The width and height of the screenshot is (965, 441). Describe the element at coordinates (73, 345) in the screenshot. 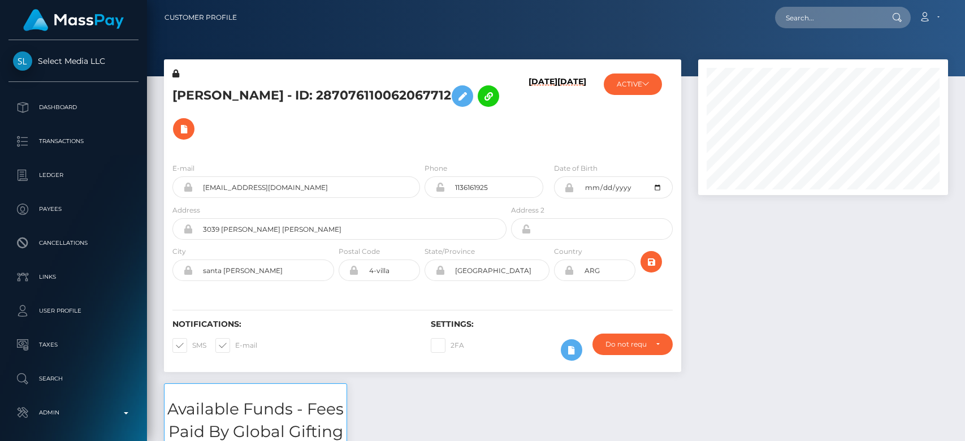

I see `a: Taxes` at that location.